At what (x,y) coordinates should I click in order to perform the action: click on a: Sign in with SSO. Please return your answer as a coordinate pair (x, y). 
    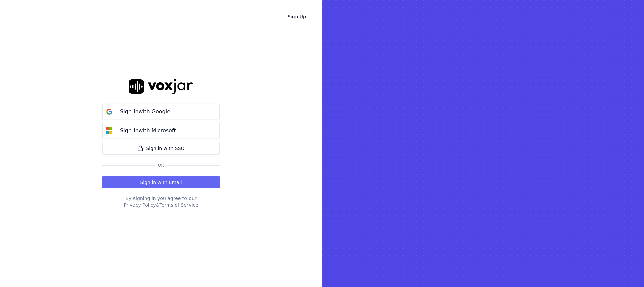
    Looking at the image, I should click on (161, 149).